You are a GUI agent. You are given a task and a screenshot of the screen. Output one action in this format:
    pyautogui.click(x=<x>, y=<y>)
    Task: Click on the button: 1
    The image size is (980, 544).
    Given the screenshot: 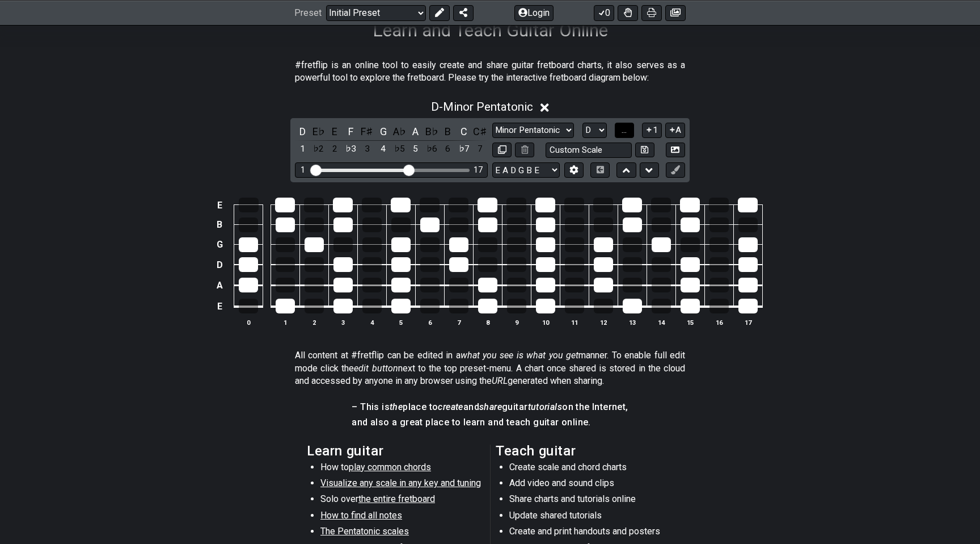 What is the action you would take?
    pyautogui.click(x=652, y=130)
    